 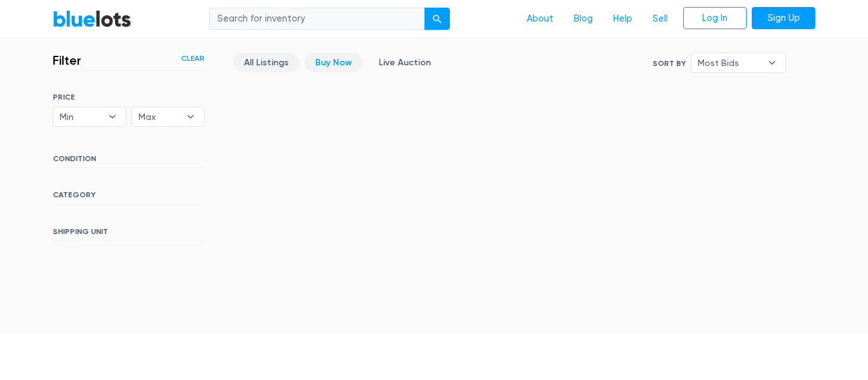 I want to click on h6: CONDITION, so click(x=128, y=161).